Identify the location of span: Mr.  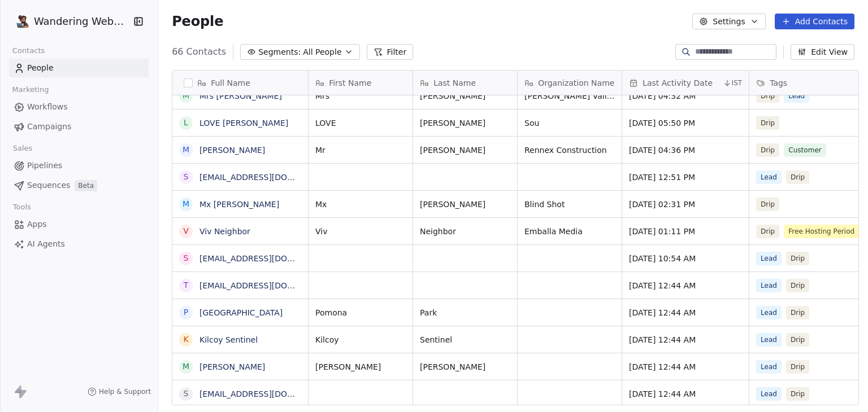
(320, 150).